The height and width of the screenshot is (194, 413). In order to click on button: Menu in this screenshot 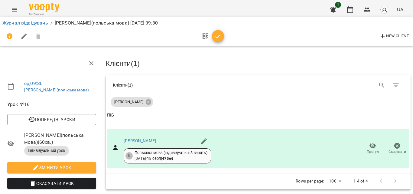, I will do `click(15, 10)`.